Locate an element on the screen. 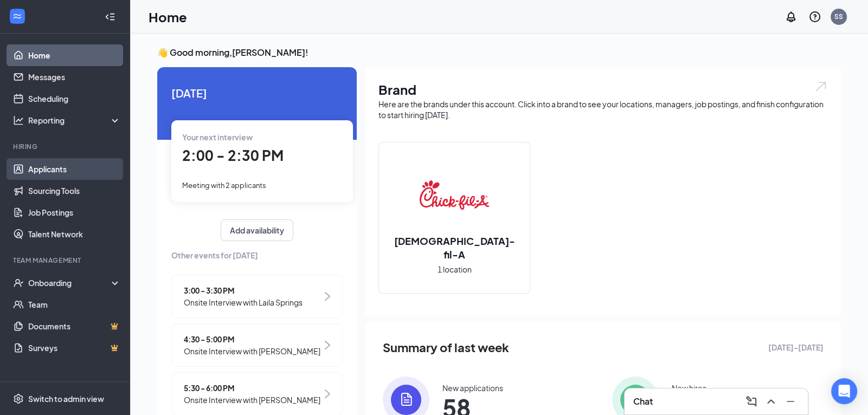 The image size is (868, 415). span: 4:30 - 5:00 PM is located at coordinates (252, 339).